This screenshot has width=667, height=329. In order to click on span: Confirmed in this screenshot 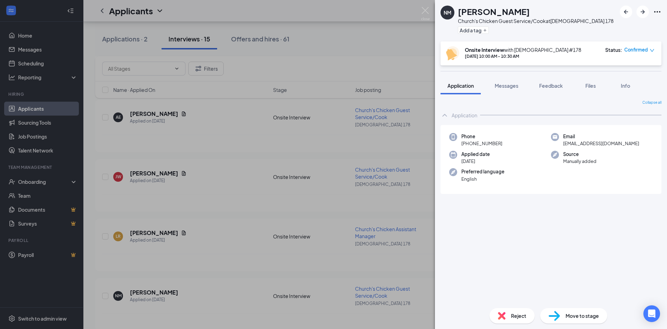, I will do `click(637, 50)`.